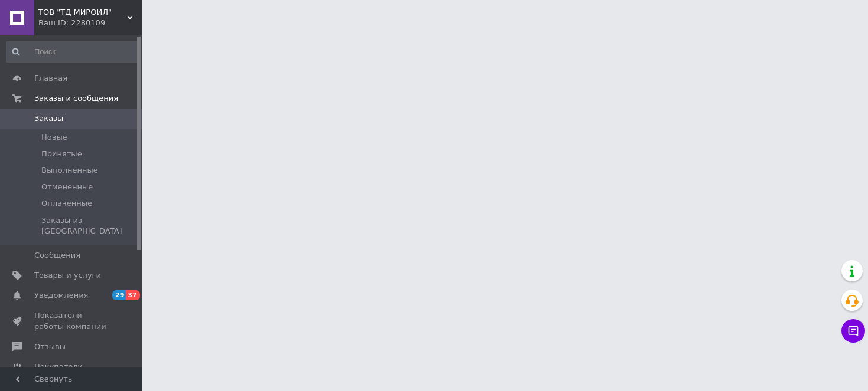 Image resolution: width=868 pixels, height=391 pixels. I want to click on span: Товары и услуги, so click(67, 276).